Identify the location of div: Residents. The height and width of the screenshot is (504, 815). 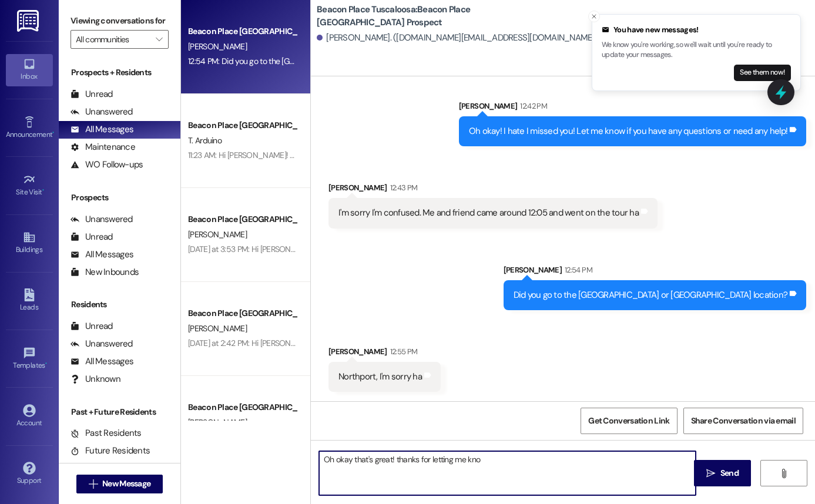
(119, 305).